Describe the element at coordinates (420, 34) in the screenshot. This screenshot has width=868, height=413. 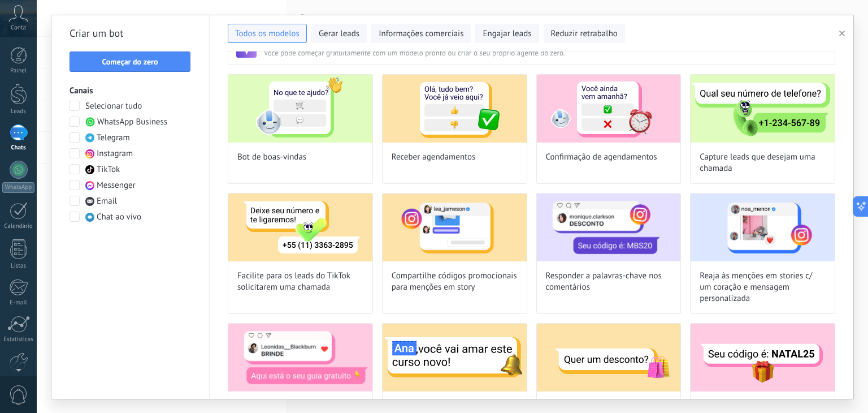
I see `span: Informações comerciais` at that location.